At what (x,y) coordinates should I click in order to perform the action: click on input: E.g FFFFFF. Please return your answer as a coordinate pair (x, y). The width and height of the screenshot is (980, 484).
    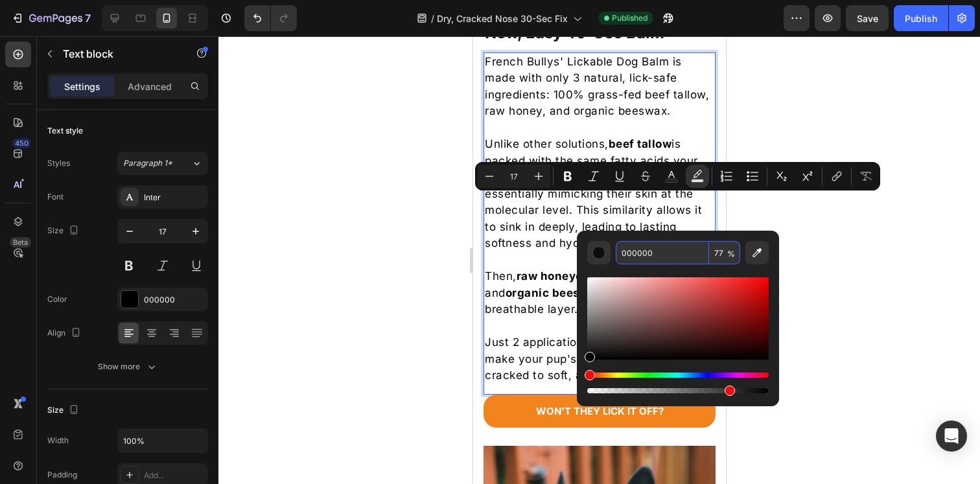
    Looking at the image, I should click on (662, 252).